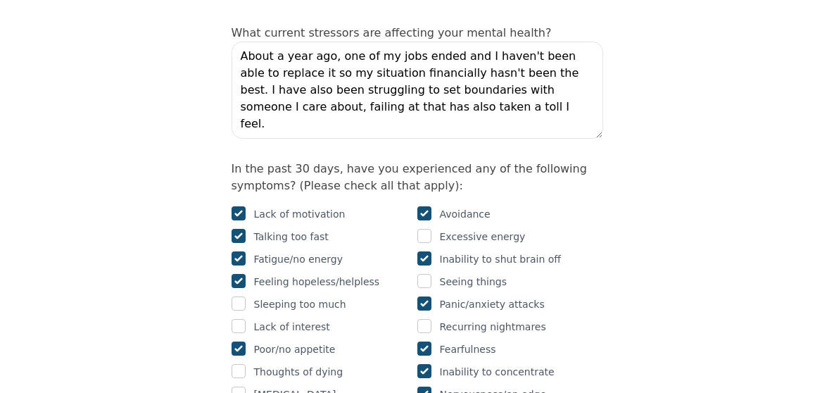  I want to click on p: Inability to shut brain off, so click(500, 259).